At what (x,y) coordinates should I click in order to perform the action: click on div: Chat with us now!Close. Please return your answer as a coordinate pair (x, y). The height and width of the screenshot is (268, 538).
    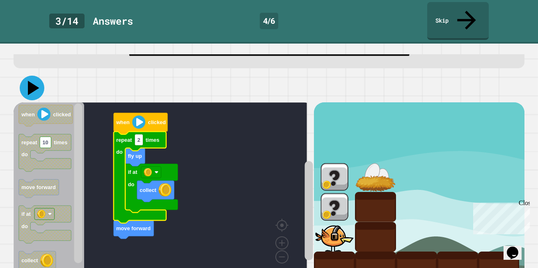
    Looking at the image, I should click on (30, 28).